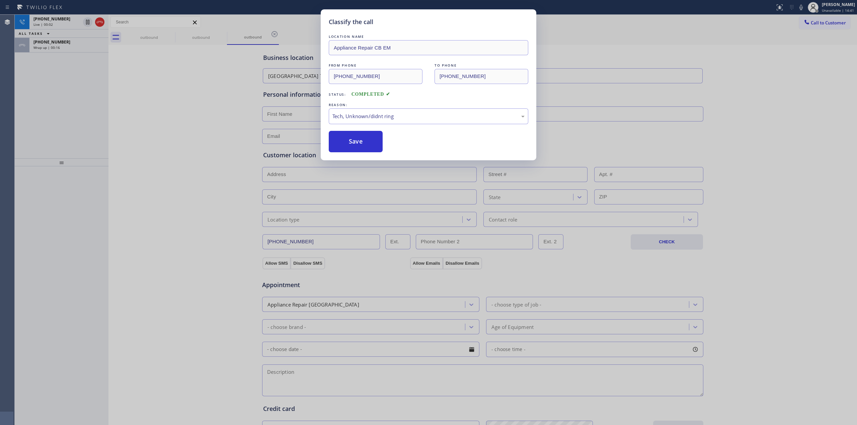  I want to click on div: Tech, Unknown/didnt ring, so click(429, 116).